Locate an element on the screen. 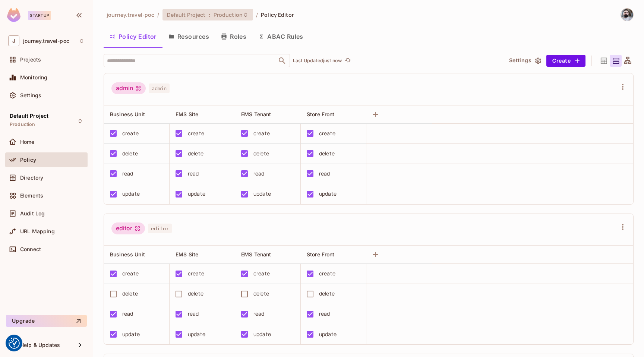 The height and width of the screenshot is (357, 644). span: Workspace: journey.travel-poc is located at coordinates (46, 41).